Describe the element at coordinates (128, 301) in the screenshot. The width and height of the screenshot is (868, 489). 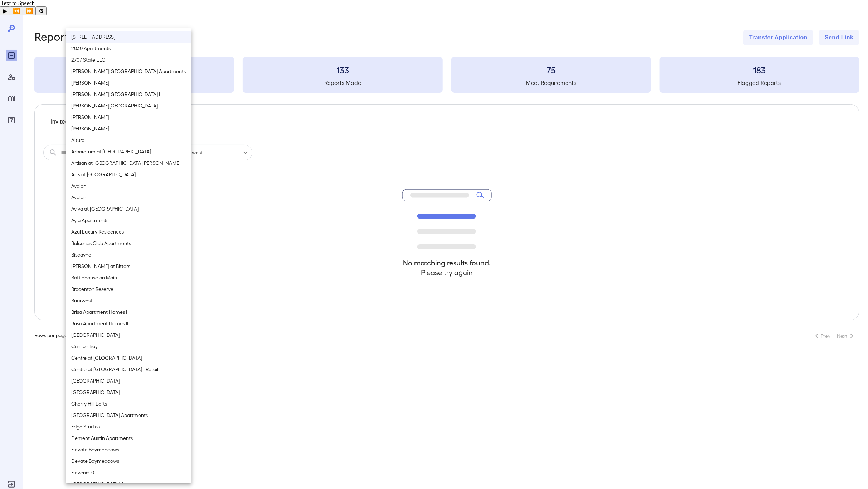
I see `li: Briarwest` at that location.